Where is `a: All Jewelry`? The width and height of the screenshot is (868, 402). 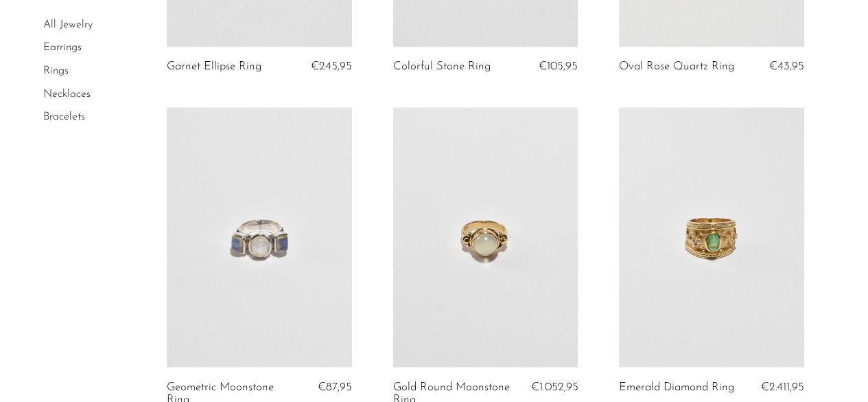
a: All Jewelry is located at coordinates (68, 25).